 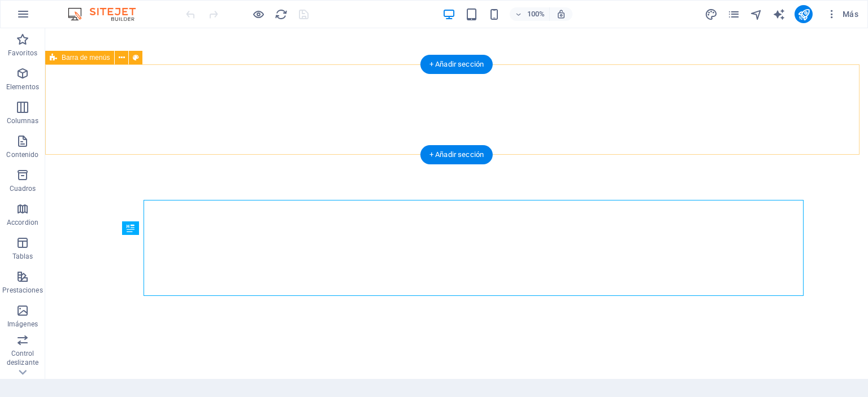 What do you see at coordinates (22, 121) in the screenshot?
I see `p: Columnas` at bounding box center [22, 121].